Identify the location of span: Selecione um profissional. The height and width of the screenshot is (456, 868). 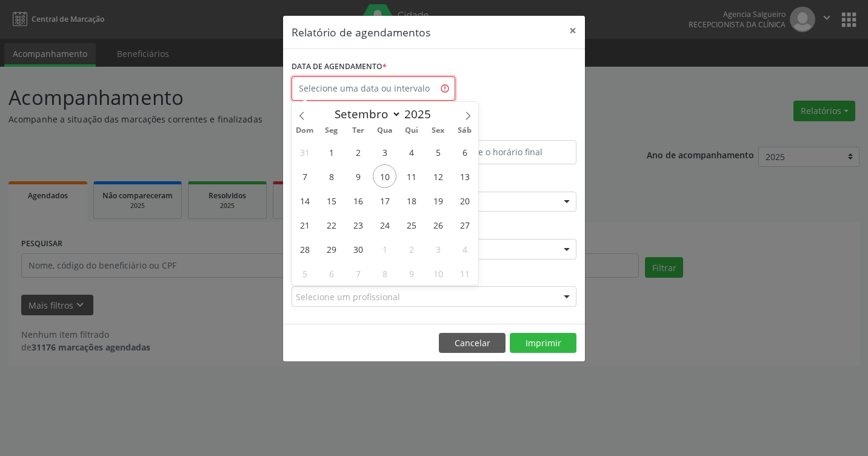
(348, 297).